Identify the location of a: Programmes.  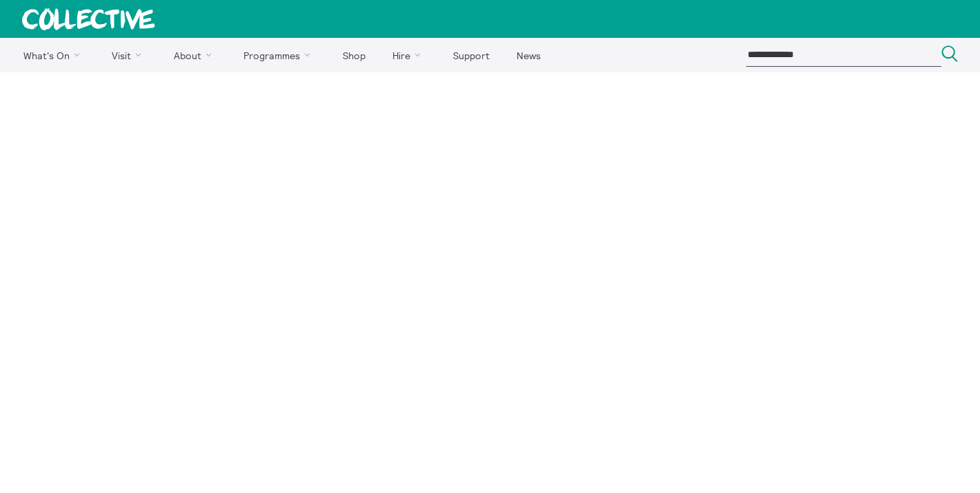
(280, 55).